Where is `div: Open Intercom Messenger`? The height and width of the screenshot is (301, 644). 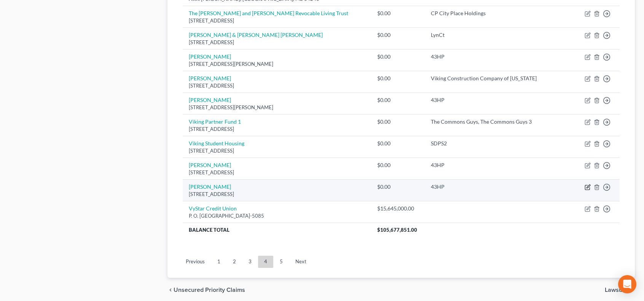 div: Open Intercom Messenger is located at coordinates (628, 284).